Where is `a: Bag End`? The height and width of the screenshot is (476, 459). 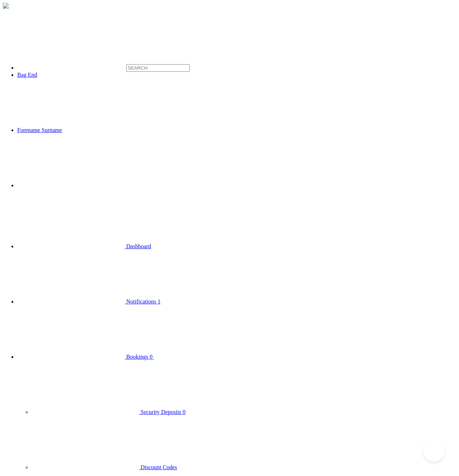 a: Bag End is located at coordinates (27, 74).